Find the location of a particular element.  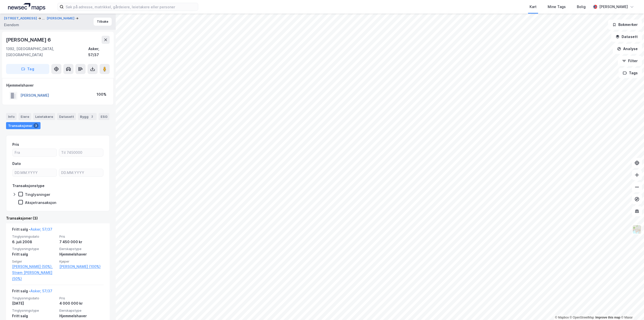

input: Fra is located at coordinates (34, 152).